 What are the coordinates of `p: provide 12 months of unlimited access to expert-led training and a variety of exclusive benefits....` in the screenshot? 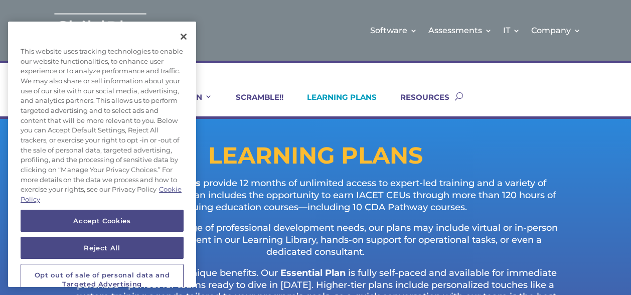 It's located at (315, 200).